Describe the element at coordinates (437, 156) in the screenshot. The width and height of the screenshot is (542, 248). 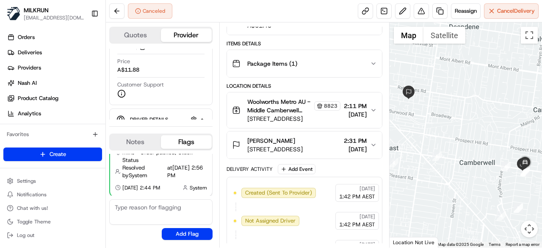
I see `div: 5` at that location.